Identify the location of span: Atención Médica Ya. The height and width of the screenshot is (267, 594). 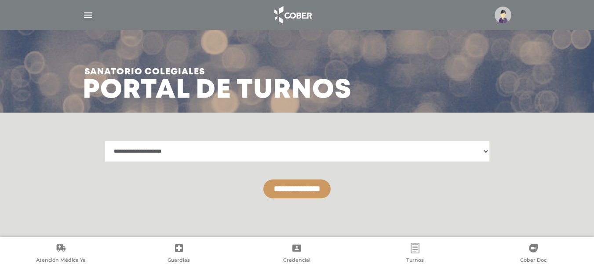
(61, 261).